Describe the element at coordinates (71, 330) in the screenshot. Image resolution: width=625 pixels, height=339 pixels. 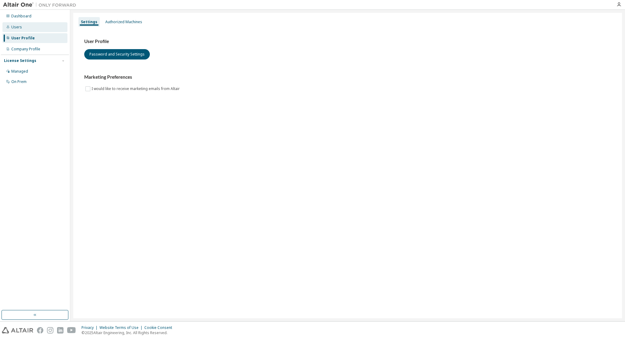
I see `img: youtube.svg` at that location.